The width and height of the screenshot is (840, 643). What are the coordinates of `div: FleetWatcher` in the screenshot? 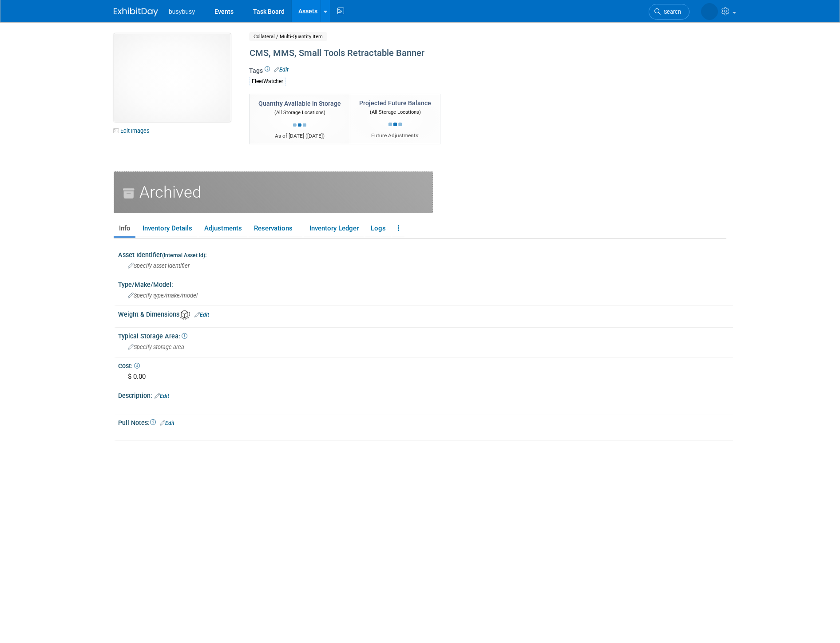 It's located at (267, 81).